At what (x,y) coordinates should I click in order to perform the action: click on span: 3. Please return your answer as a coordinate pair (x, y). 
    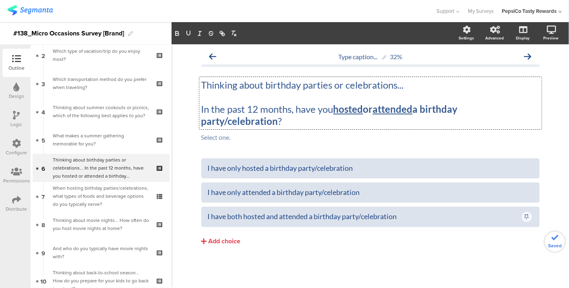
    Looking at the image, I should click on (43, 83).